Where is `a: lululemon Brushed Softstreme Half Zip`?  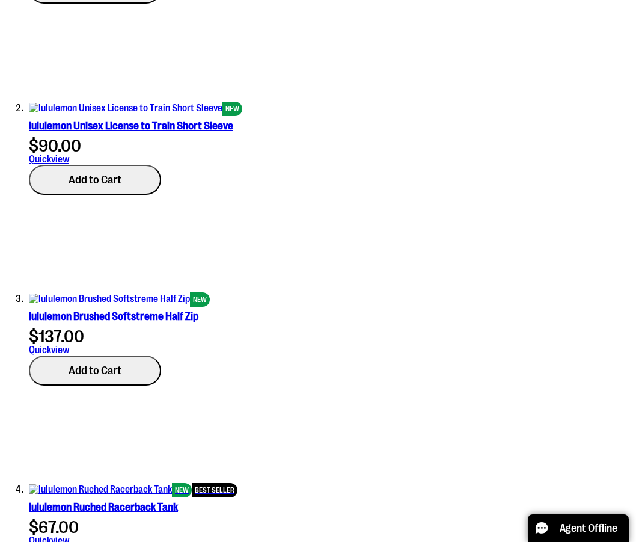
a: lululemon Brushed Softstreme Half Zip is located at coordinates (114, 316).